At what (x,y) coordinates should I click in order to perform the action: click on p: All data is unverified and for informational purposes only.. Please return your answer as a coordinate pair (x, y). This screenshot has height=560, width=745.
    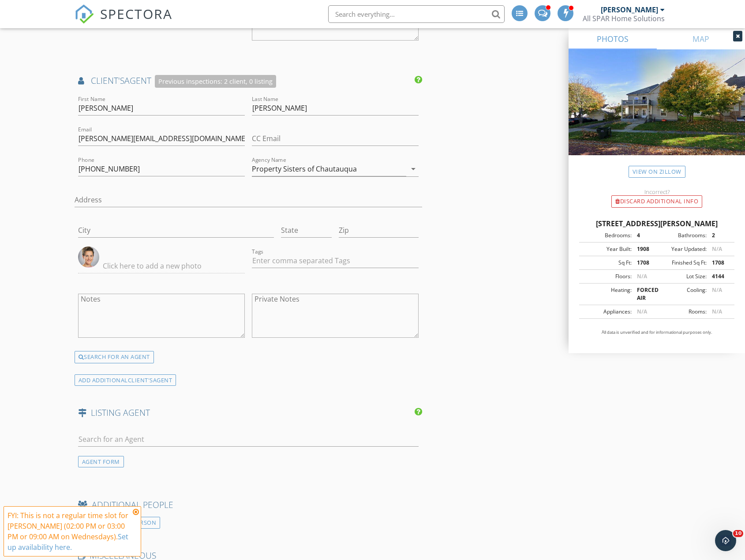
    Looking at the image, I should click on (657, 332).